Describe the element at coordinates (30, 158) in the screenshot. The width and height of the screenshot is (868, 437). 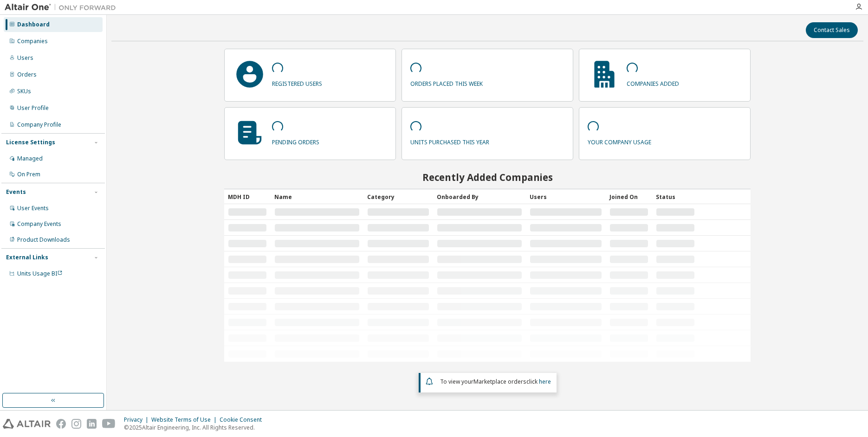
I see `div: Managed` at that location.